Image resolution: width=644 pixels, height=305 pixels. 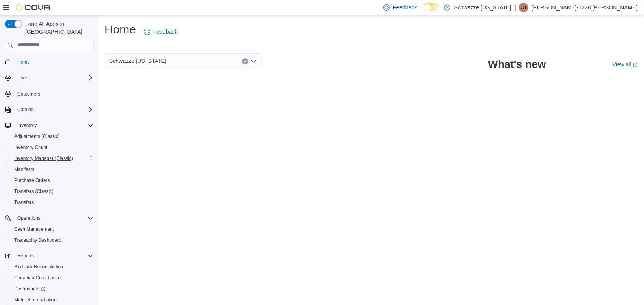 I want to click on h2: What's new, so click(x=517, y=64).